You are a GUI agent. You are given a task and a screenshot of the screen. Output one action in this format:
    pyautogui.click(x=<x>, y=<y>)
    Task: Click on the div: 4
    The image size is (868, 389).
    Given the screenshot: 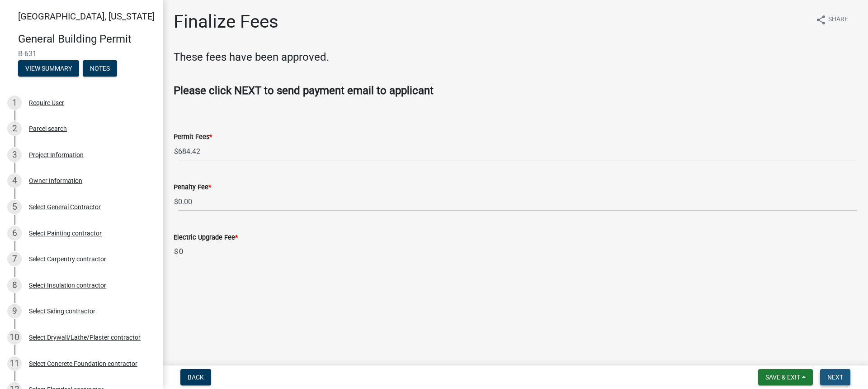 What is the action you would take?
    pyautogui.click(x=15, y=181)
    